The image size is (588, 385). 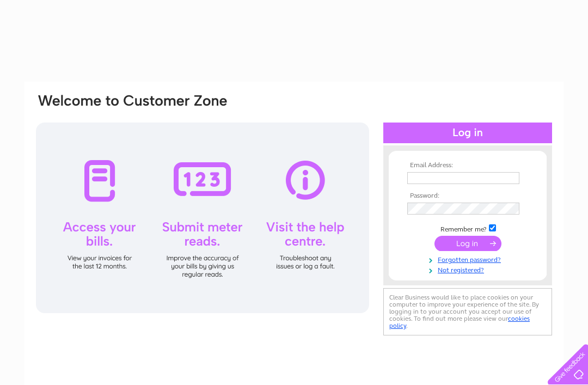 I want to click on input: Submit, so click(x=467, y=243).